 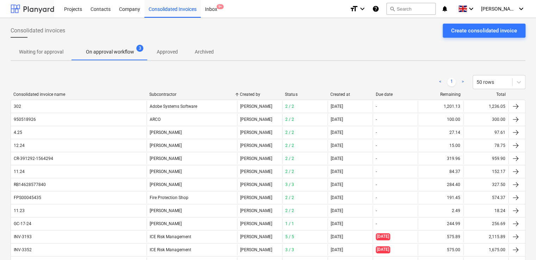 I want to click on div: Remaining, so click(x=441, y=94).